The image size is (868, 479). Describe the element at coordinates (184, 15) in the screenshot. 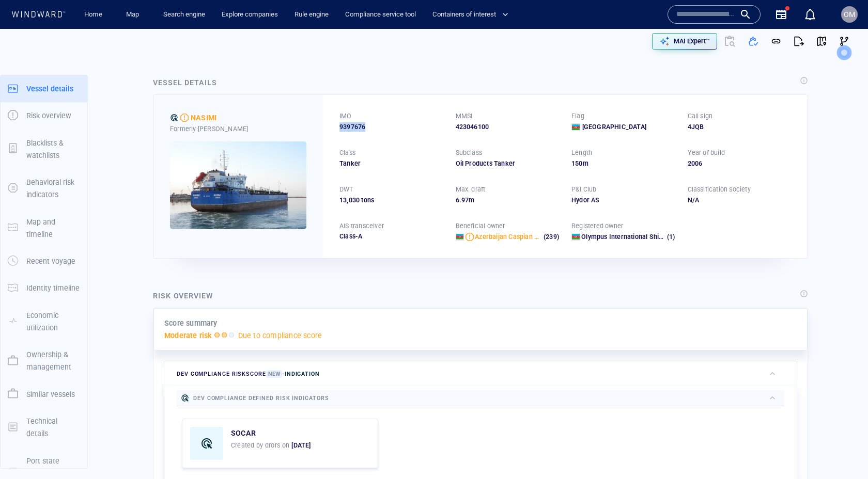

I see `button: Search engine` at that location.